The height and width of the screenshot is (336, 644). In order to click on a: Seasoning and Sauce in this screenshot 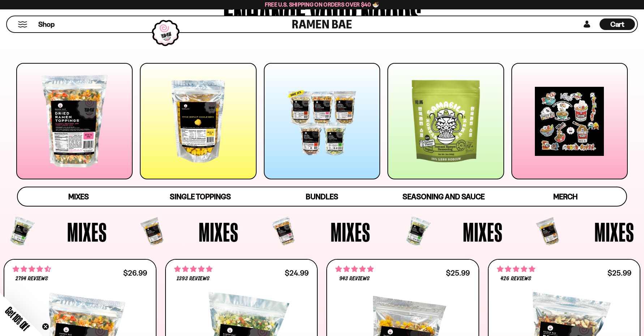, I will do `click(443, 196)`.